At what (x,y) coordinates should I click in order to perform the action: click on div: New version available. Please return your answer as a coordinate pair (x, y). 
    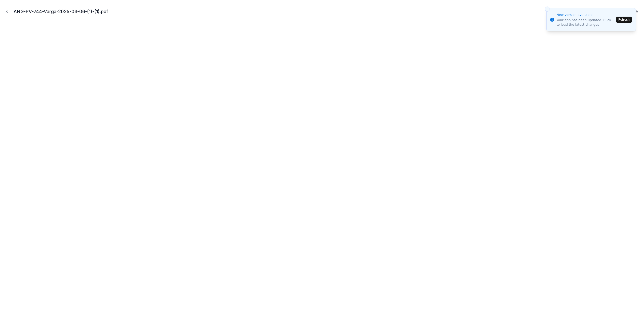
    Looking at the image, I should click on (586, 15).